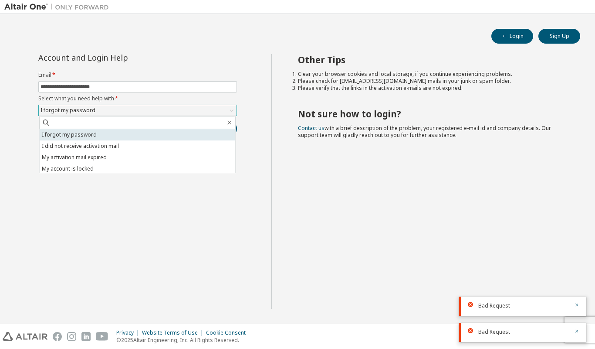 This screenshot has height=349, width=595. I want to click on a: Contact us, so click(311, 128).